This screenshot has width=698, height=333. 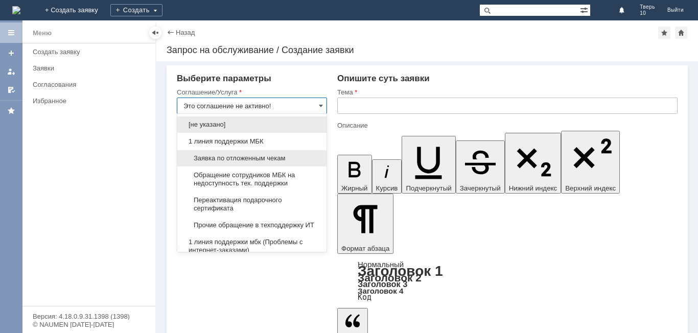 I want to click on a: Назад, so click(x=185, y=32).